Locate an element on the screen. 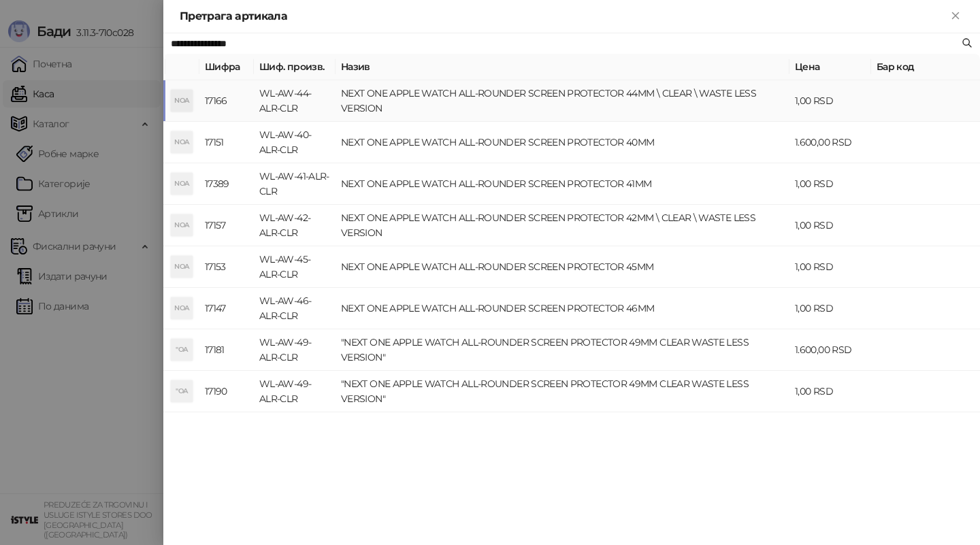 This screenshot has height=545, width=980. td: NEXT ONE APPLE WATCH ALL-ROUNDER SCREEN PROTECTOR 42MM \ CLEAR \ WASTE LESS VERSION is located at coordinates (563, 226).